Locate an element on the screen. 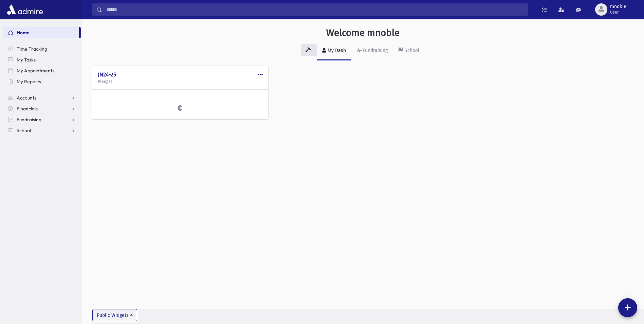 The height and width of the screenshot is (324, 644). a: My Dash is located at coordinates (334, 51).